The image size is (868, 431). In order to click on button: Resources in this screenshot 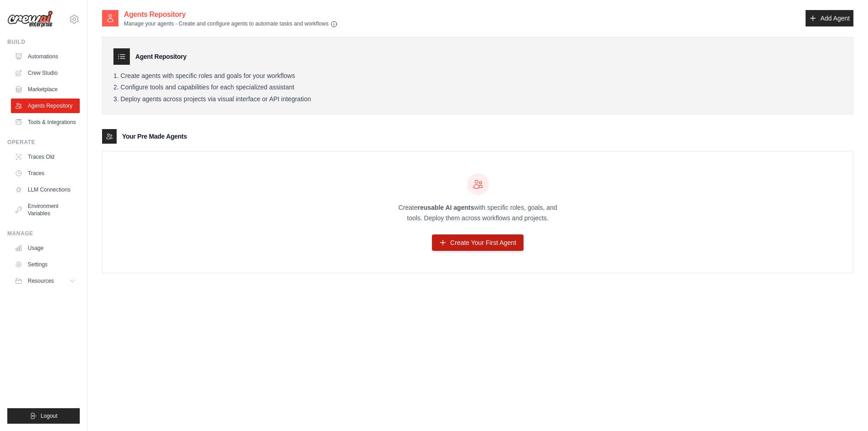, I will do `click(45, 281)`.